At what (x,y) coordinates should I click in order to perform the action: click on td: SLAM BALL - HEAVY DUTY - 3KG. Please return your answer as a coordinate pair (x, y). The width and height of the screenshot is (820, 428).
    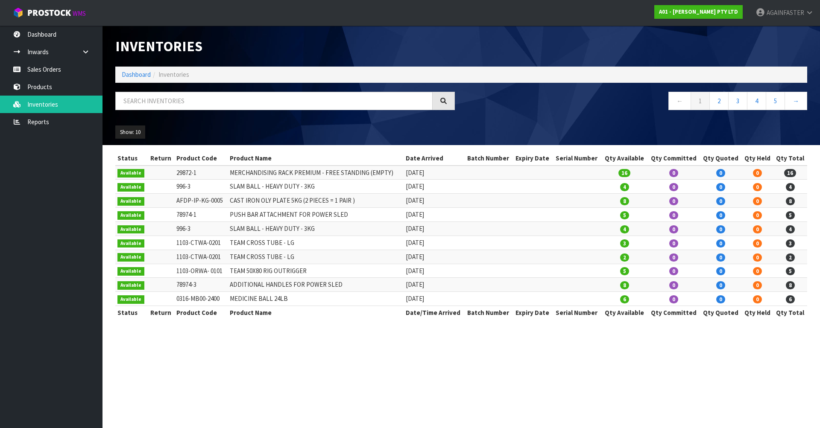
    Looking at the image, I should click on (316, 229).